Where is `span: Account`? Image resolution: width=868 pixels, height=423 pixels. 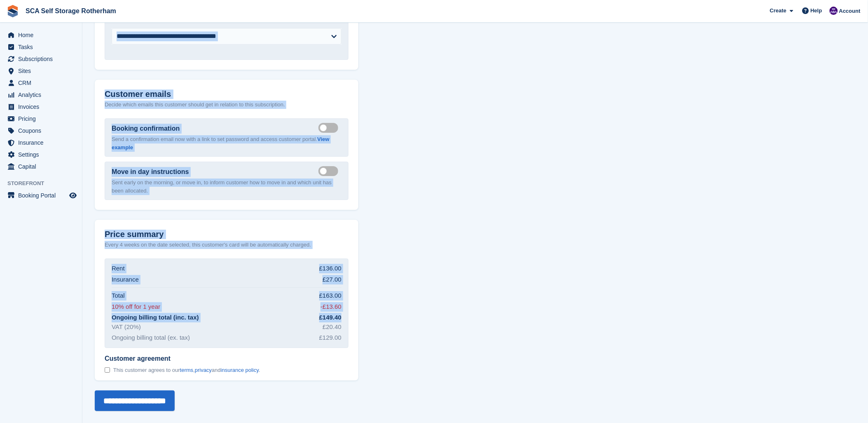
span: Account is located at coordinates (850, 11).